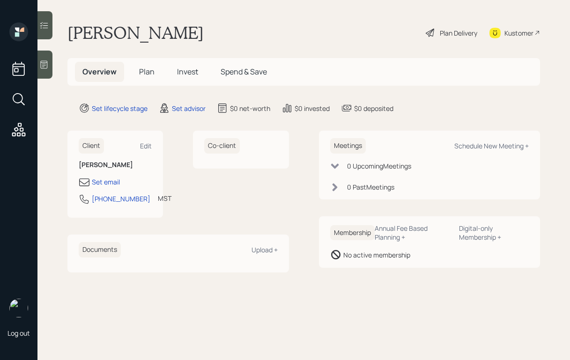  What do you see at coordinates (243, 72) in the screenshot?
I see `span: Spend & Save` at bounding box center [243, 72].